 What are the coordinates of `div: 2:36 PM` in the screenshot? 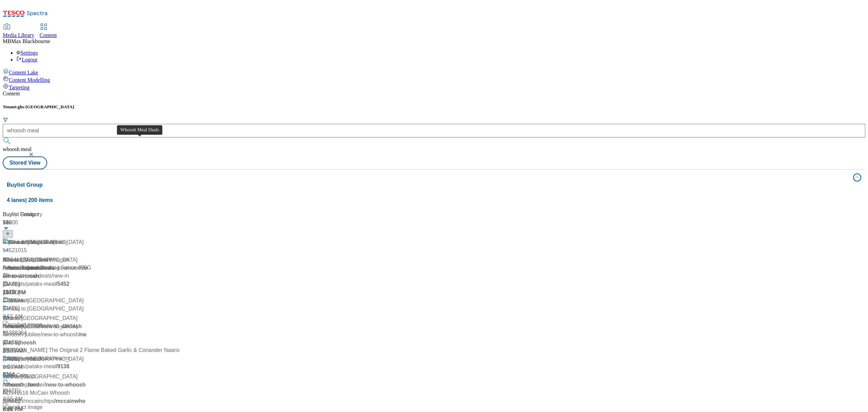 It's located at (47, 300).